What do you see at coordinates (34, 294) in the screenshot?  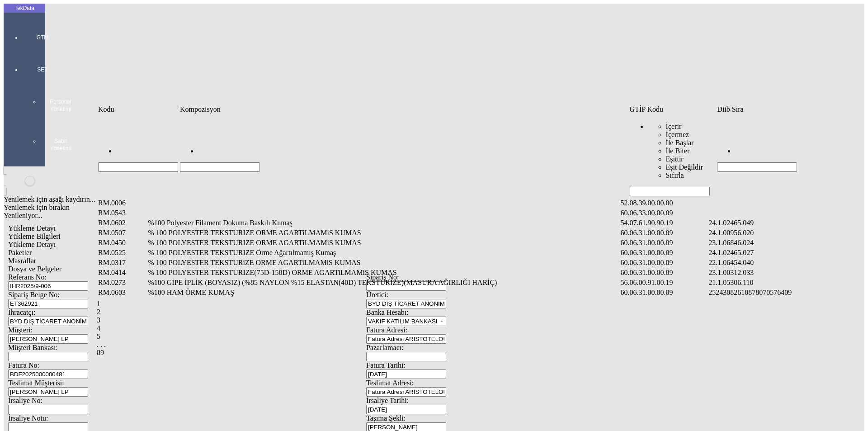 I see `span: Sipariş Belge No:` at bounding box center [34, 294].